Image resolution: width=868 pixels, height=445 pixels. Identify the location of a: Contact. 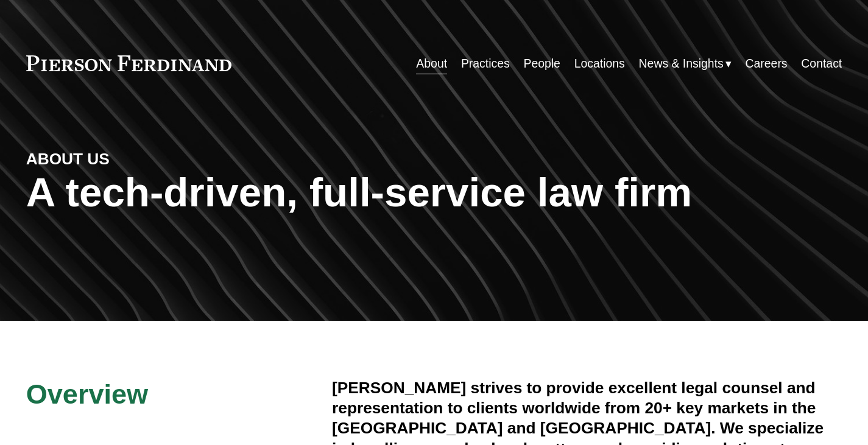
(821, 63).